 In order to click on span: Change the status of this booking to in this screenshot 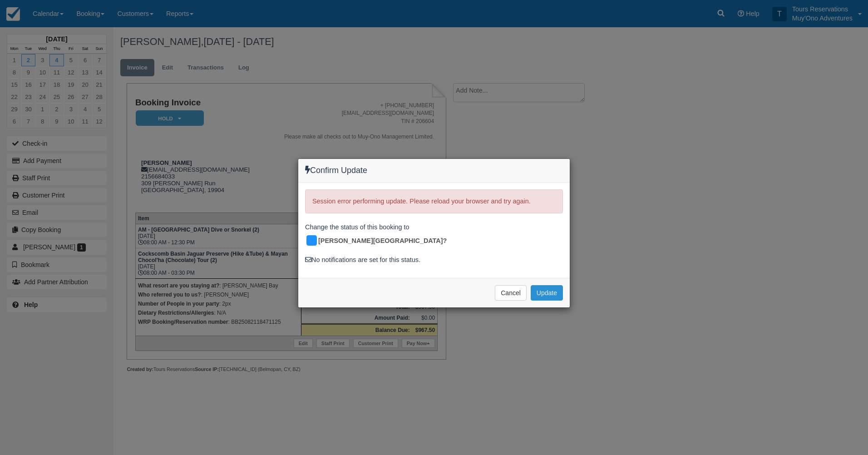, I will do `click(357, 228)`.